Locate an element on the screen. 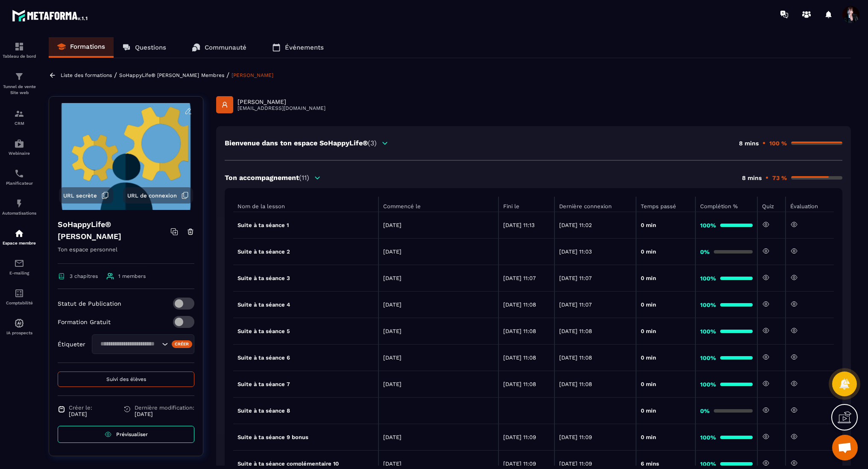 Image resolution: width=868 pixels, height=469 pixels. th: Complétion % is located at coordinates (727, 204).